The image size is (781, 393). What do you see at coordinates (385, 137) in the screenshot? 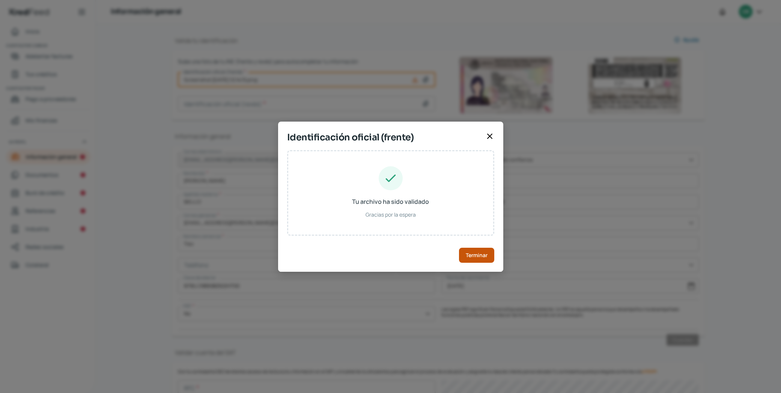
I see `span: Identificación oficial (frente)` at bounding box center [385, 137].